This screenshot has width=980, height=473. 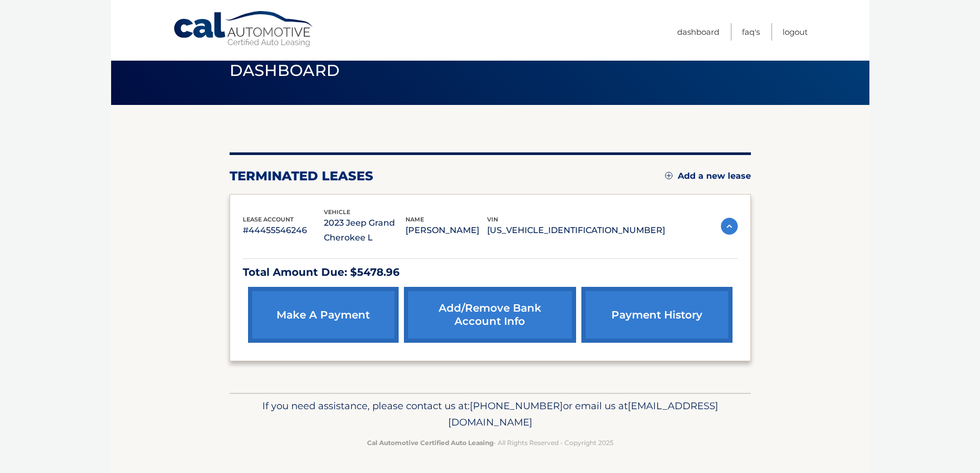 I want to click on span: vehicle, so click(x=337, y=212).